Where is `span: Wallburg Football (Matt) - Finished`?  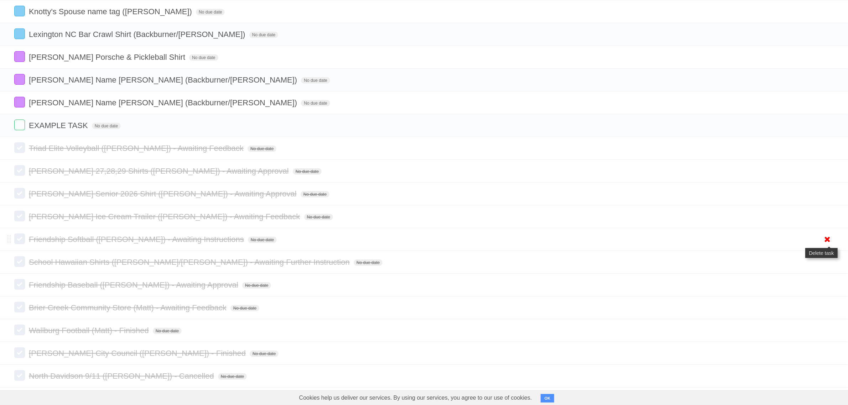
span: Wallburg Football (Matt) - Finished is located at coordinates (90, 330).